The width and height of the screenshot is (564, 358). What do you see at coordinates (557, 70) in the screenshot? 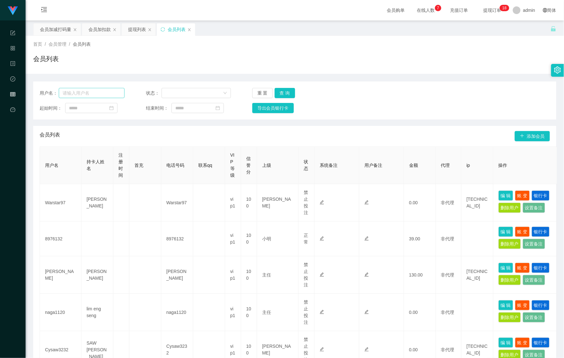
I see `i: 图标: setting` at bounding box center [557, 70].